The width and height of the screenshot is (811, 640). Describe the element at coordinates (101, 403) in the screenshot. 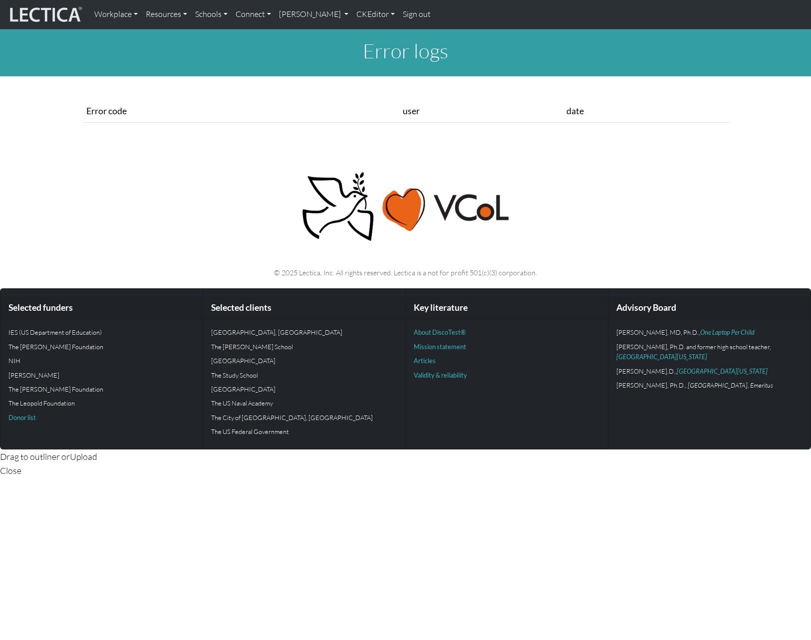

I see `p: The Leopold Foundation` at that location.